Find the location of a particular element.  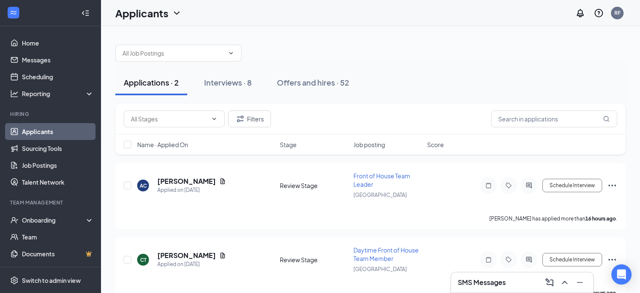

a: Applicants is located at coordinates (58, 131).